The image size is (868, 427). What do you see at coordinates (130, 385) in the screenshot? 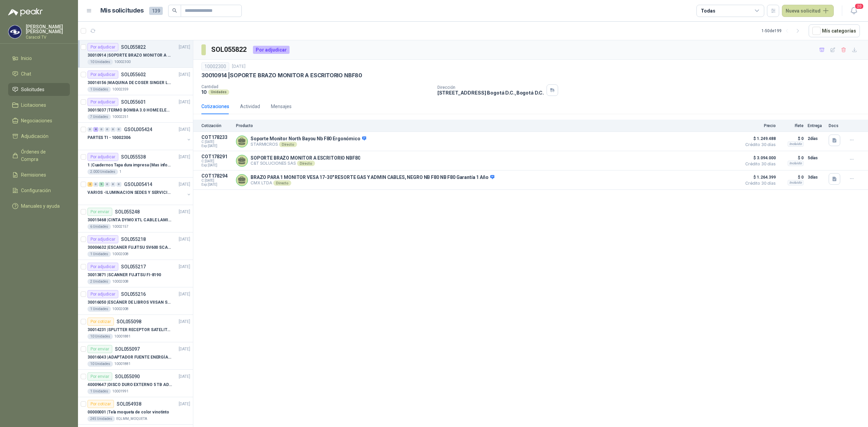
I see `p: 40009647 | DISCO DURO EXTERNO 5 TB ADATA - ANTIGOLPES` at bounding box center [130, 385].